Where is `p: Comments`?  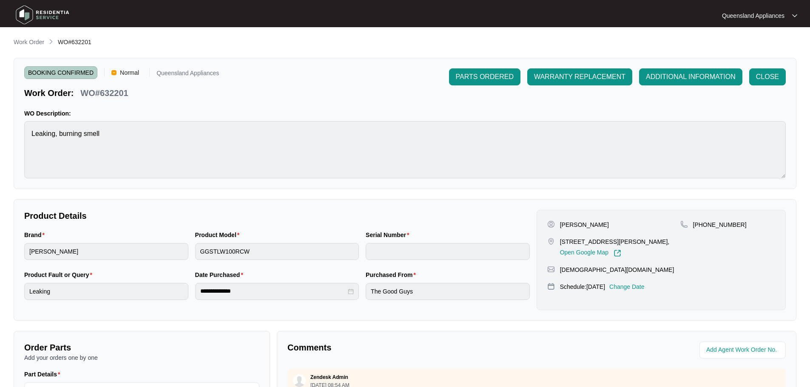 p: Comments is located at coordinates (409, 348).